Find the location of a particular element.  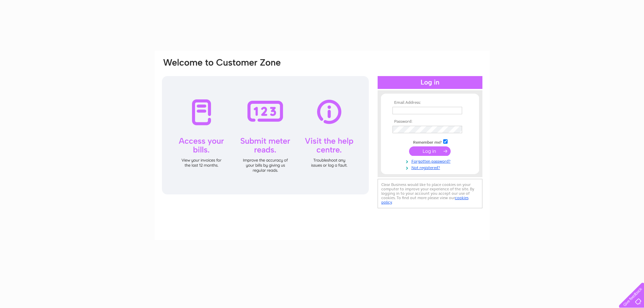

a: Not registered? is located at coordinates (431, 167).